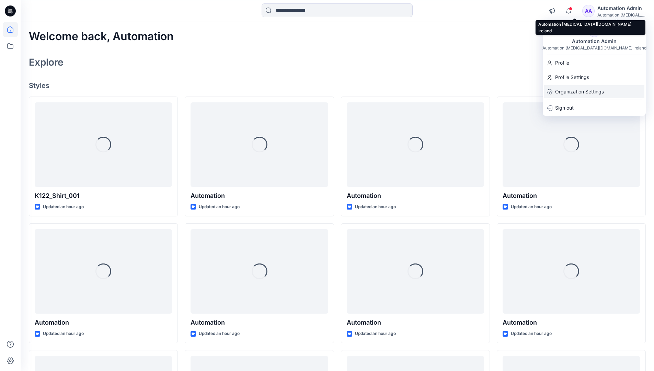 This screenshot has width=654, height=371. What do you see at coordinates (579, 92) in the screenshot?
I see `p: Organization Settings` at bounding box center [579, 92].